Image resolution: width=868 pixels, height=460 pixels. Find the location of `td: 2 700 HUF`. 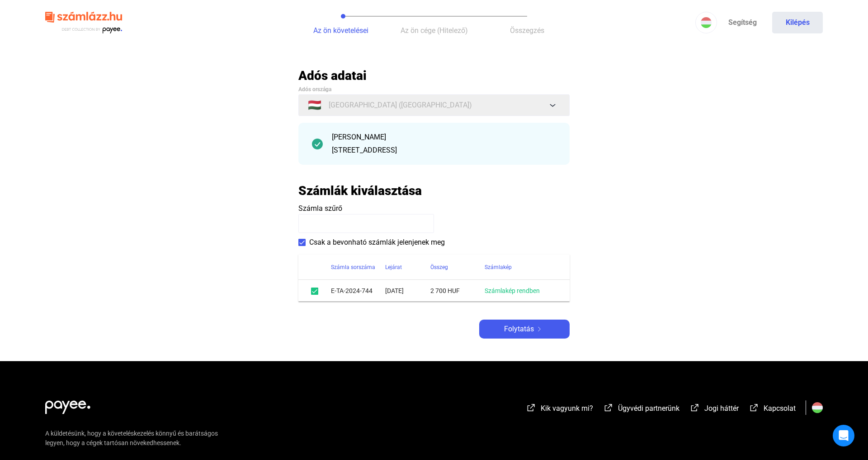

td: 2 700 HUF is located at coordinates (458, 291).